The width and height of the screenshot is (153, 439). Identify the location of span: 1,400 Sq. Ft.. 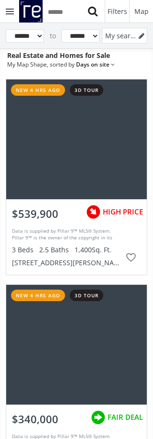
(93, 250).